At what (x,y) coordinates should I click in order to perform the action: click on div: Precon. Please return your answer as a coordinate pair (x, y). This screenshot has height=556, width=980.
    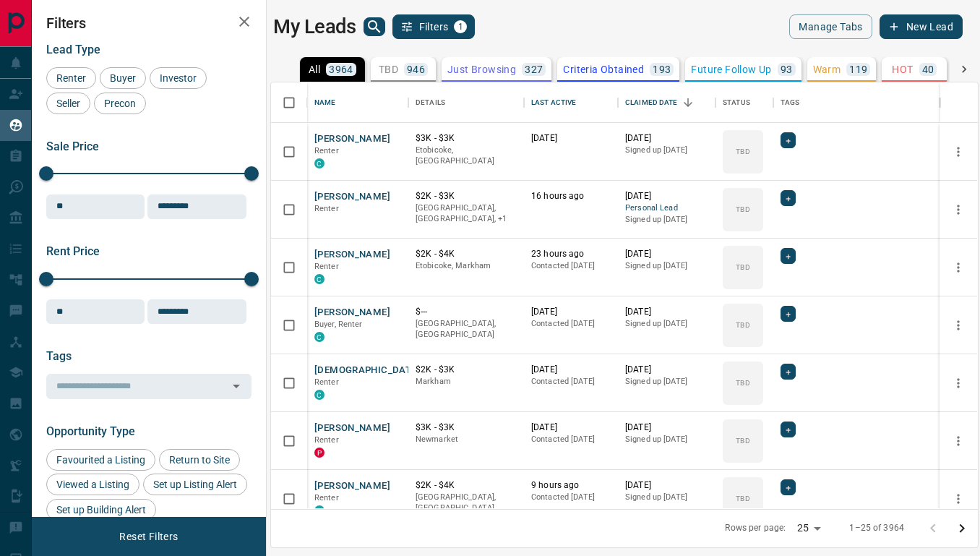
    Looking at the image, I should click on (120, 104).